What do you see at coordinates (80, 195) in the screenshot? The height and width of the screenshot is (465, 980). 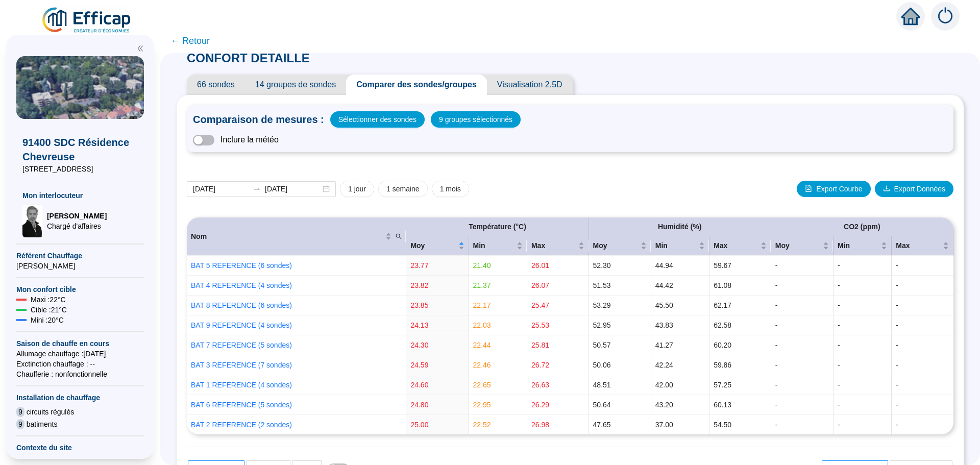 I see `span: Mon interlocuteur` at bounding box center [80, 195].